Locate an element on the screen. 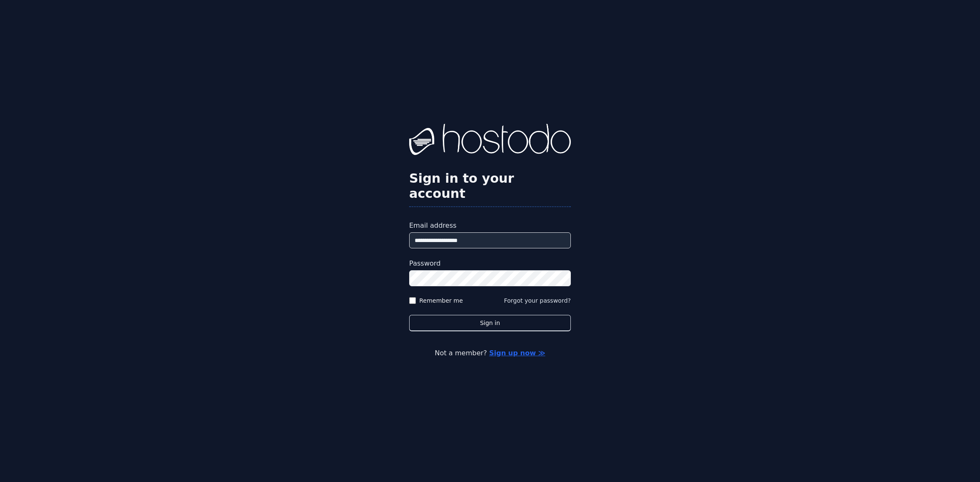 Image resolution: width=980 pixels, height=482 pixels. button: Forgot your password? is located at coordinates (537, 301).